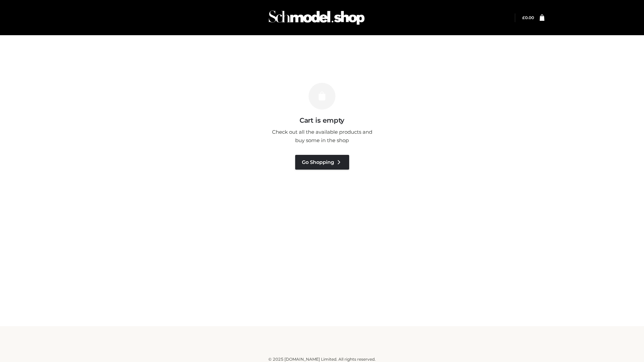 This screenshot has width=644, height=362. What do you see at coordinates (322, 120) in the screenshot?
I see `h3: Cart is empty` at bounding box center [322, 120].